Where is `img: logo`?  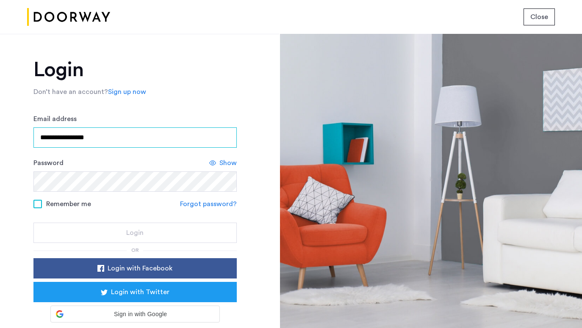 img: logo is located at coordinates (69, 17).